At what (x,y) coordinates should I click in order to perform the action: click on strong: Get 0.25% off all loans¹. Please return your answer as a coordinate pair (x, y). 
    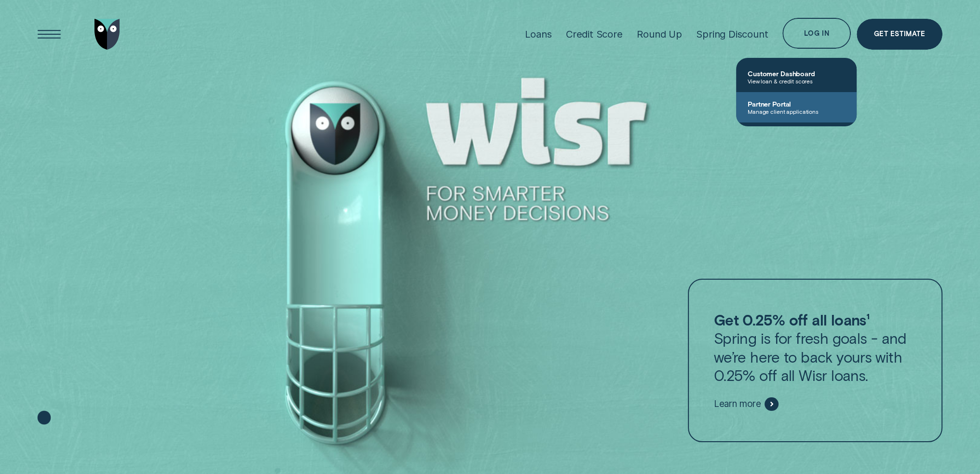
    Looking at the image, I should click on (792, 319).